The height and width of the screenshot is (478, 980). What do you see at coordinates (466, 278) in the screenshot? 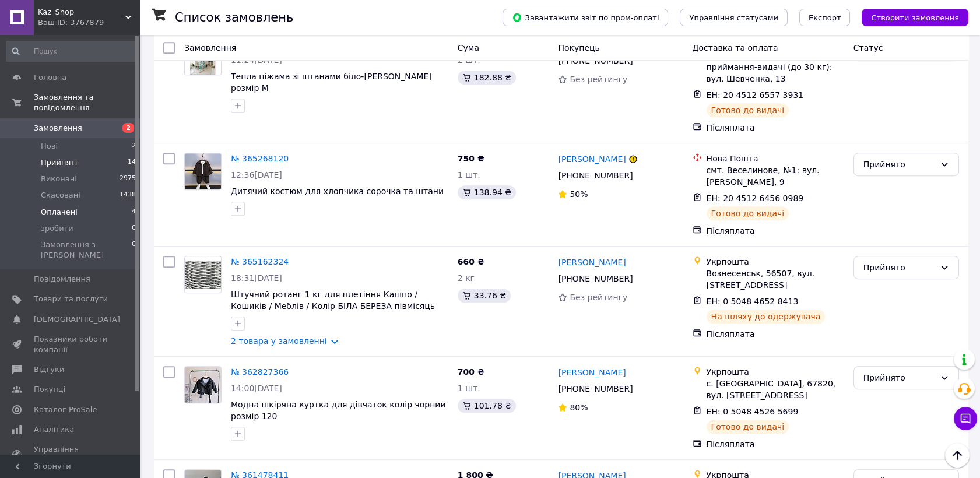
I see `span: 2 кг` at bounding box center [466, 278].